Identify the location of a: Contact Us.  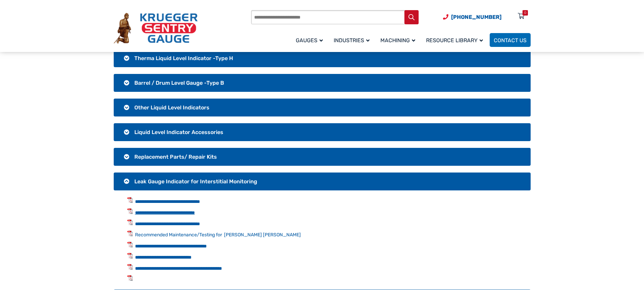
(510, 40).